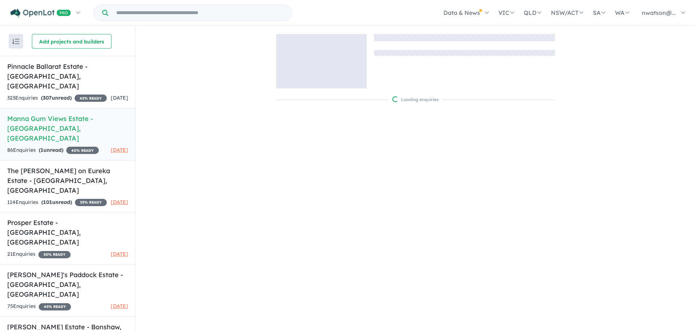 This screenshot has width=695, height=330. What do you see at coordinates (54, 255) in the screenshot?
I see `span: 30 % READY` at bounding box center [54, 255].